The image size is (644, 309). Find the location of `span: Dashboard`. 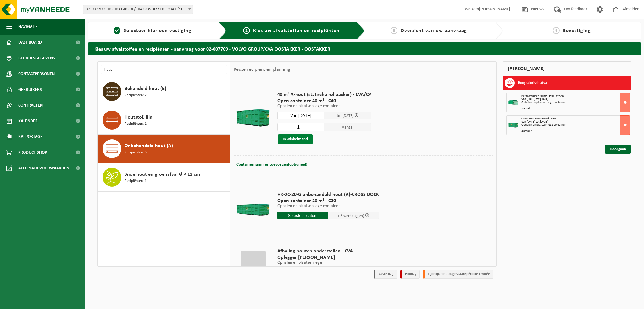

span: Dashboard is located at coordinates (30, 43).